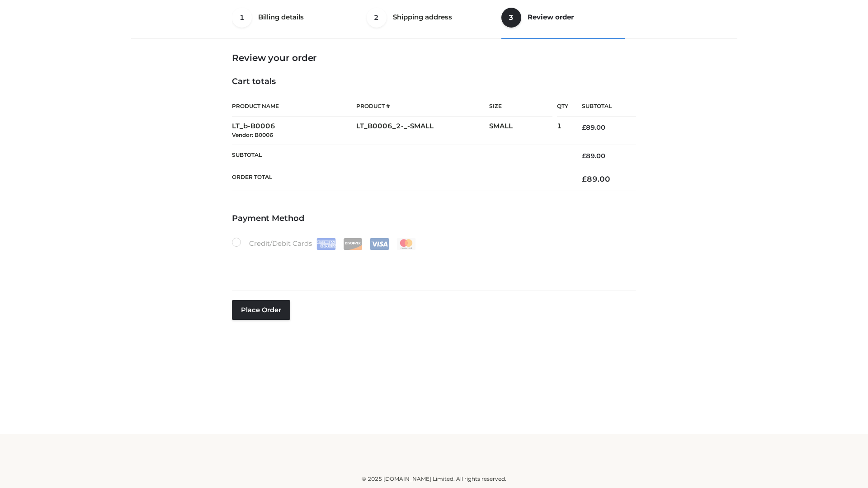 The width and height of the screenshot is (868, 488). What do you see at coordinates (434, 218) in the screenshot?
I see `h4: Payment Method` at bounding box center [434, 218].